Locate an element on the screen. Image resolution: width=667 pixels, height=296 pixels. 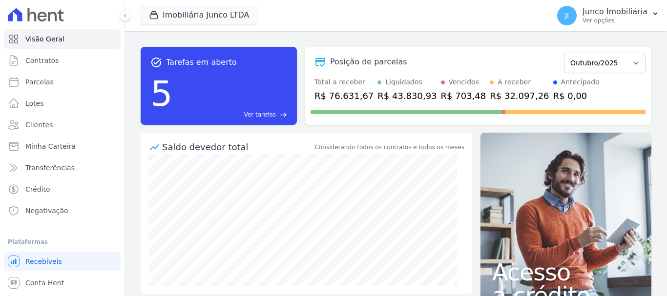
span: Lotes is located at coordinates (35, 103).